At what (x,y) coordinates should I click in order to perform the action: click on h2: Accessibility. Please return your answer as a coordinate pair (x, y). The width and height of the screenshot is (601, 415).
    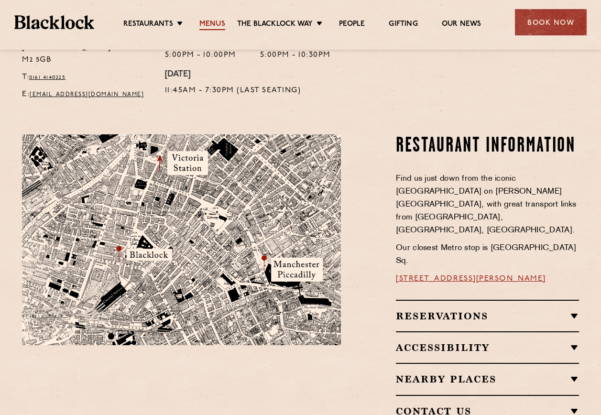
    Looking at the image, I should click on (487, 347).